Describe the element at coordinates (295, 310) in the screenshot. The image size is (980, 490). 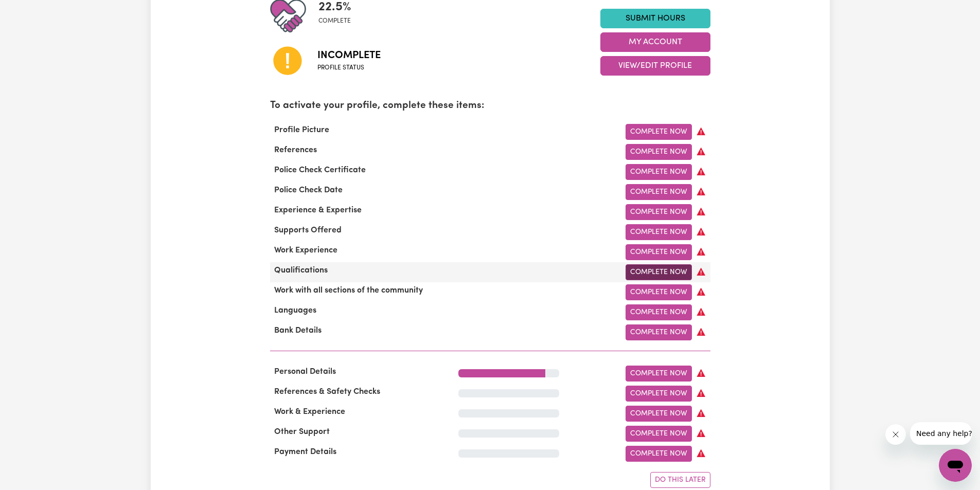
I see `span: Languages` at that location.